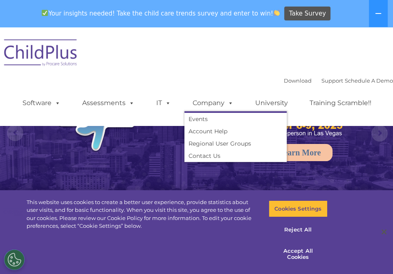 This screenshot has width=393, height=274. What do you see at coordinates (213, 103) in the screenshot?
I see `a: Company` at bounding box center [213, 103].